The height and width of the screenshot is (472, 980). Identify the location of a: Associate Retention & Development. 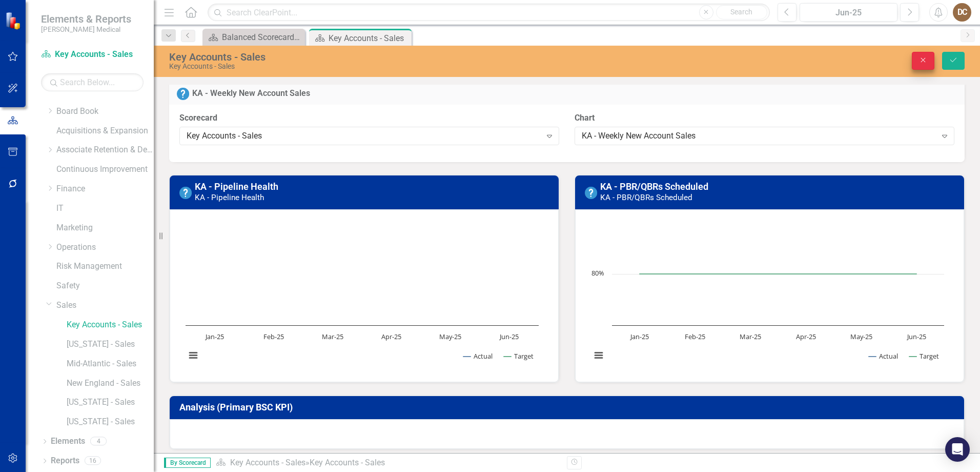
(105, 150).